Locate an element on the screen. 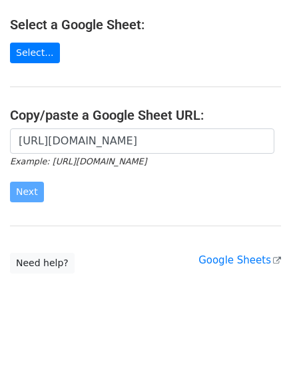  a: Google Sheets is located at coordinates (239, 260).